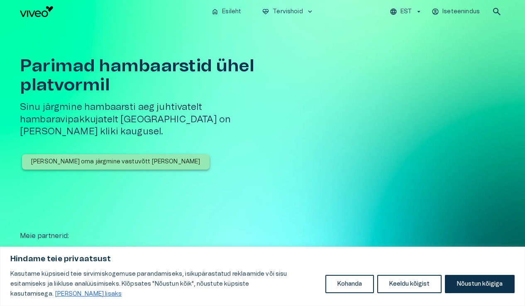  I want to click on a: Navigate to homepage, so click(112, 12).